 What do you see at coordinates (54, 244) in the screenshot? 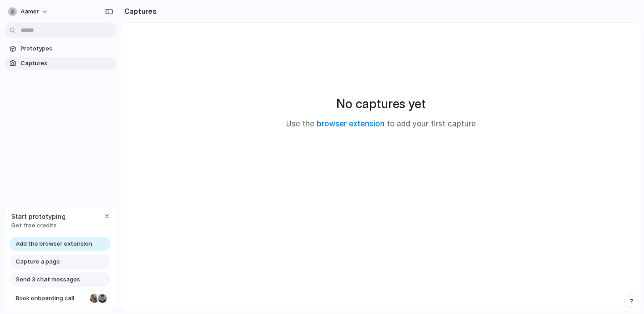
I see `span: Add the browser extension` at bounding box center [54, 244].